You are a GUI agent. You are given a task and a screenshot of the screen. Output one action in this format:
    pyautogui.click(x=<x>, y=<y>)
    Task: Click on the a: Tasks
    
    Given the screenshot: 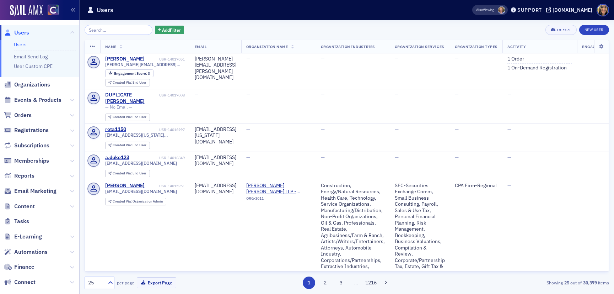 What is the action you would take?
    pyautogui.click(x=16, y=221)
    